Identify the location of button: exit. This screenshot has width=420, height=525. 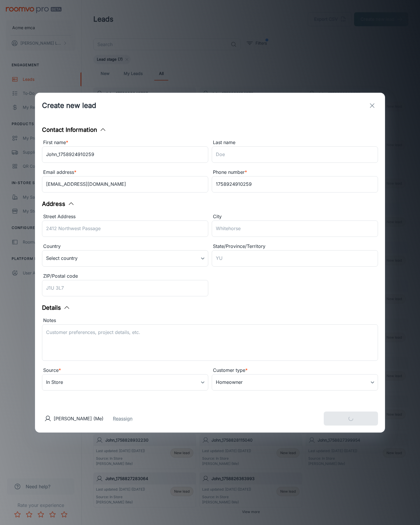
(372, 106).